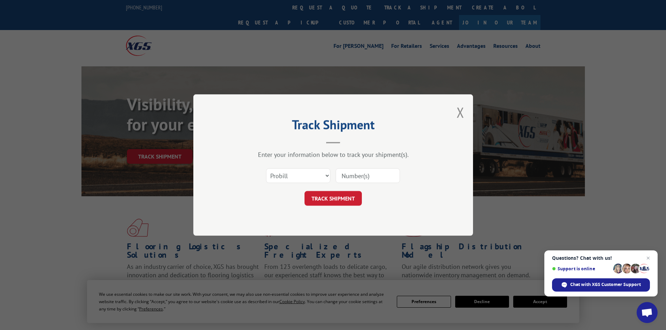 The height and width of the screenshot is (330, 666). Describe the element at coordinates (581, 269) in the screenshot. I see `span: Support is online` at that location.